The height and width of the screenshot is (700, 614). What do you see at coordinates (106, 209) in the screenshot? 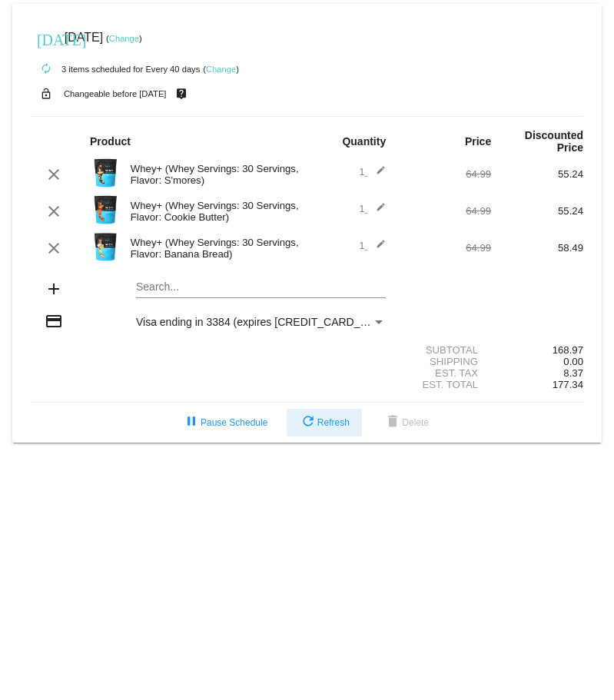
I see `img: Image-1-Carousel-Whey-2lb-Cookie-Butter-1000x1000-2.png` at bounding box center [106, 209].